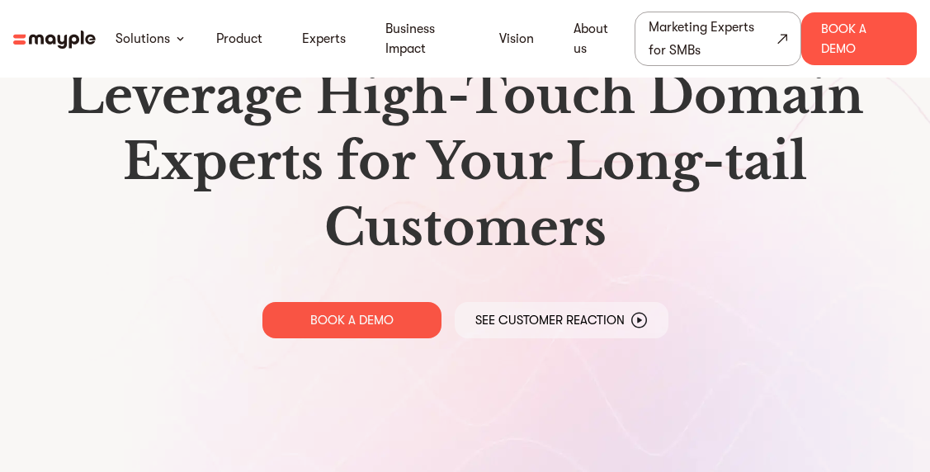 The height and width of the screenshot is (472, 930). Describe the element at coordinates (550, 320) in the screenshot. I see `p: See Customer Reaction` at that location.